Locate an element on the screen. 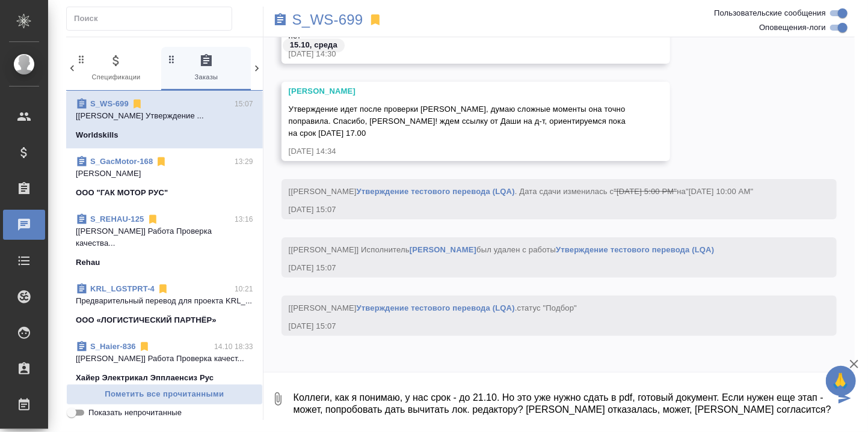 Image resolution: width=868 pixels, height=432 pixels. div: KRL_LGSTPRT-410:21Предварительный перевод для проекта KRL_...ООО «ЛОГИСТИЧЕСКИЙ ПАРТНЁР» is located at coordinates (164, 305).